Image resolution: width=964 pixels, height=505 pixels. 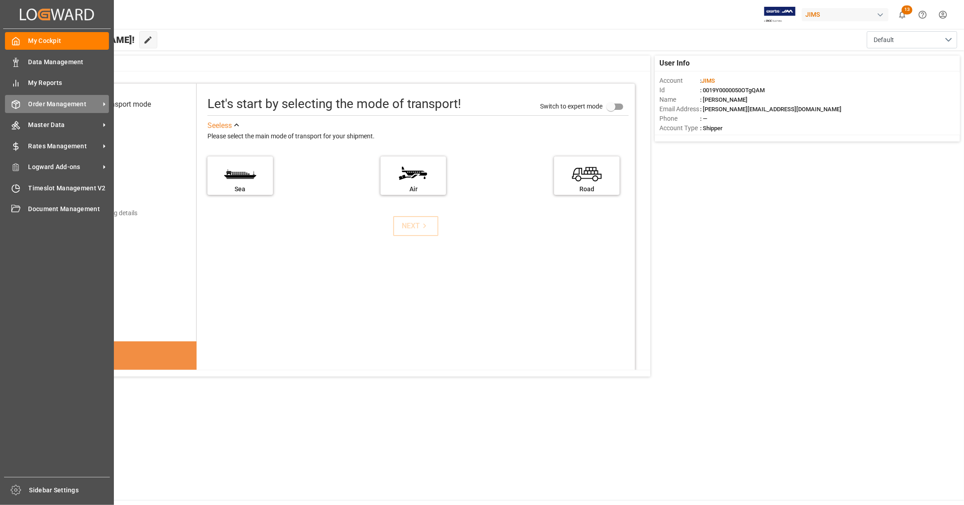 I want to click on button: NEXT, so click(x=416, y=226).